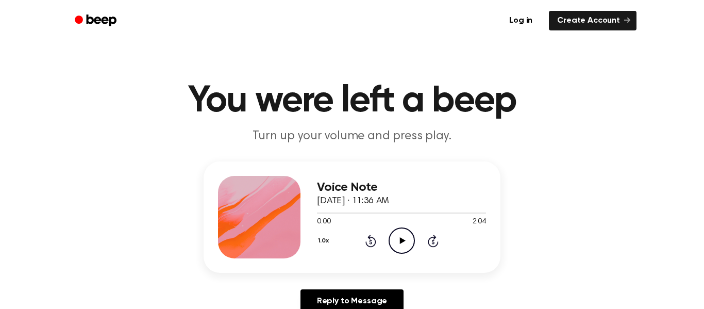  Describe the element at coordinates (401, 187) in the screenshot. I see `h3: Voice Note` at that location.